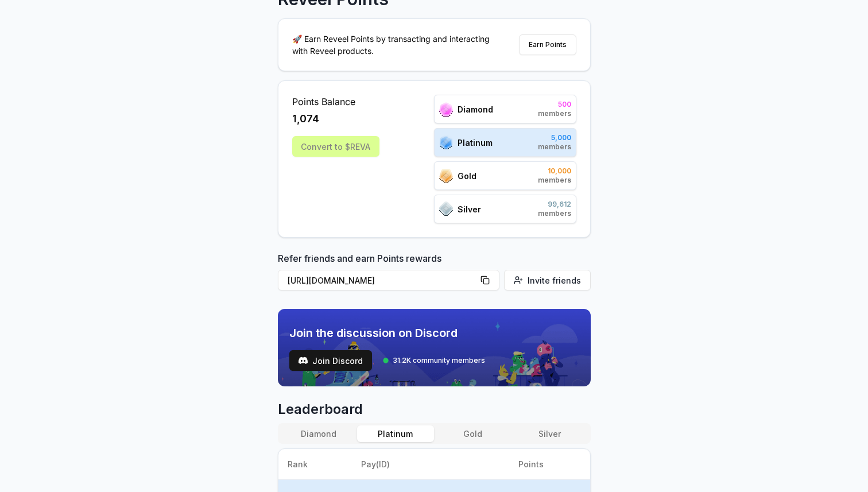 The image size is (868, 492). What do you see at coordinates (434, 410) in the screenshot?
I see `span: Leaderboard` at bounding box center [434, 410].